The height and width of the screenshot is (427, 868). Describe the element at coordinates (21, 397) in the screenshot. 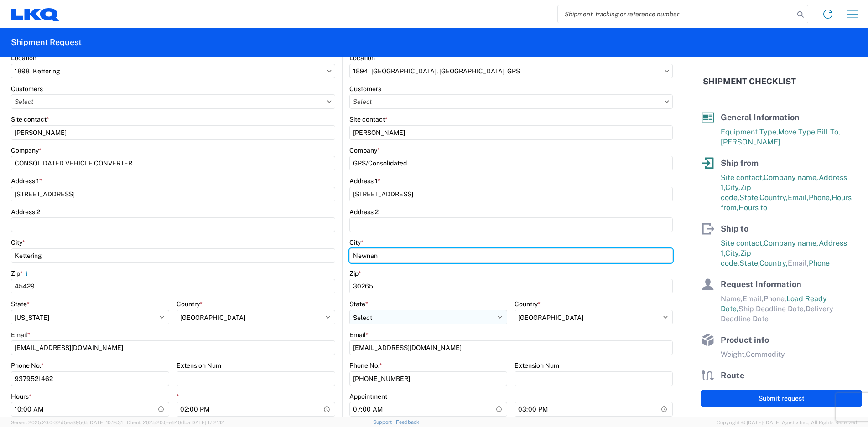

I see `label: Hours` at that location.